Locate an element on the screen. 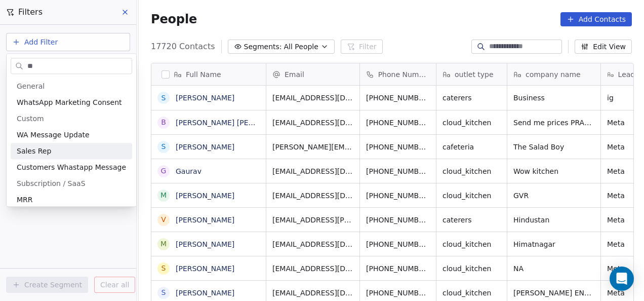  span: MRR is located at coordinates (25, 200).